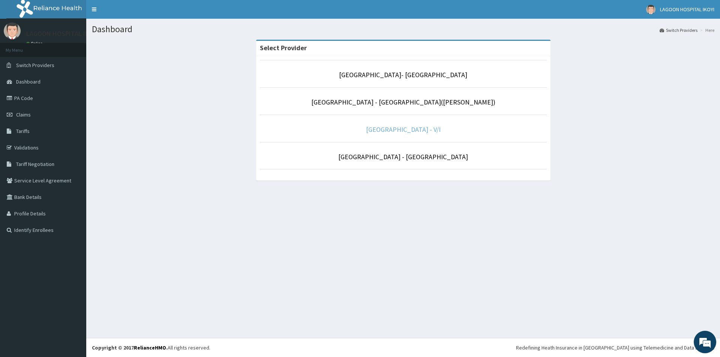 The image size is (720, 357). What do you see at coordinates (403, 29) in the screenshot?
I see `h1: Dashboard` at bounding box center [403, 29].